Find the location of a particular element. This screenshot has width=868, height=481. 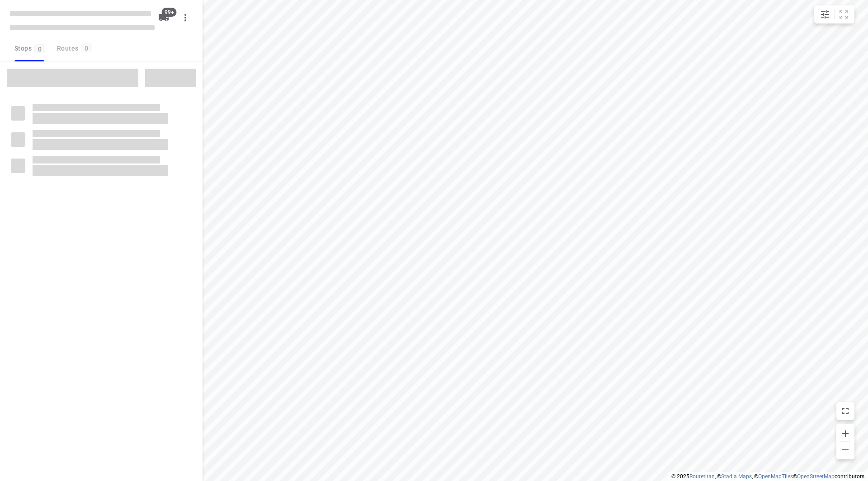

a: OpenMapTiles is located at coordinates (775, 477).